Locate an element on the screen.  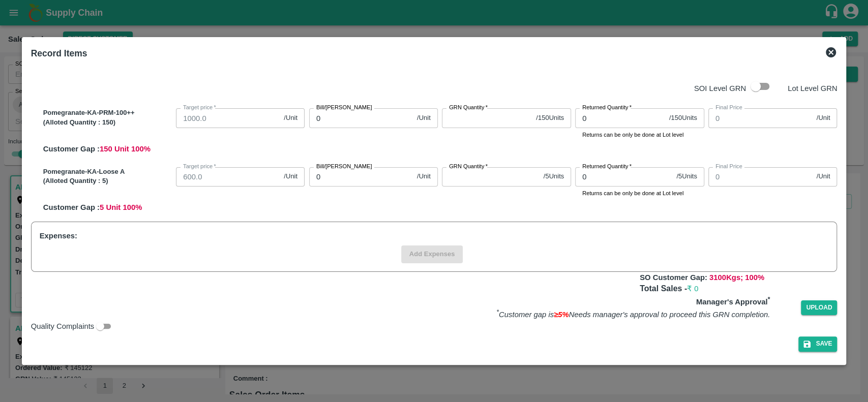
span: Upload is located at coordinates (819, 308).